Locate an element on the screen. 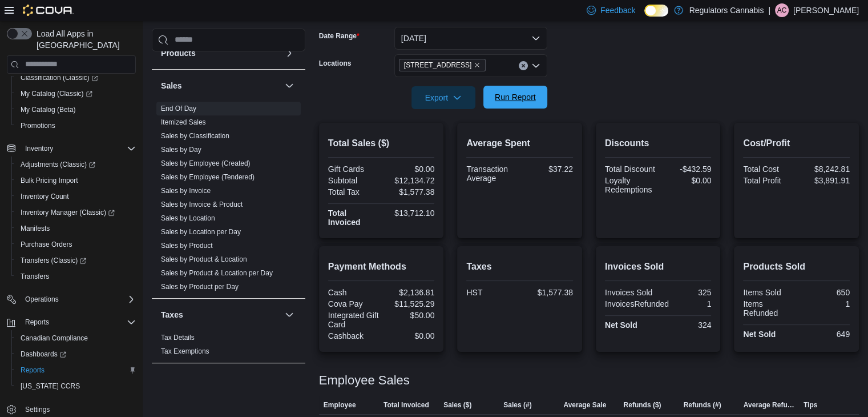 The width and height of the screenshot is (868, 417). a: Inventory Manager (Classic) is located at coordinates (76, 213).